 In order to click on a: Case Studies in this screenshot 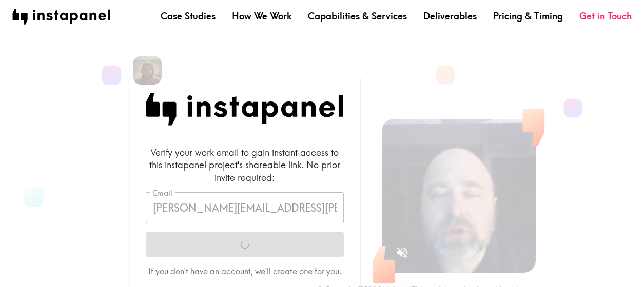, I will do `click(187, 16)`.